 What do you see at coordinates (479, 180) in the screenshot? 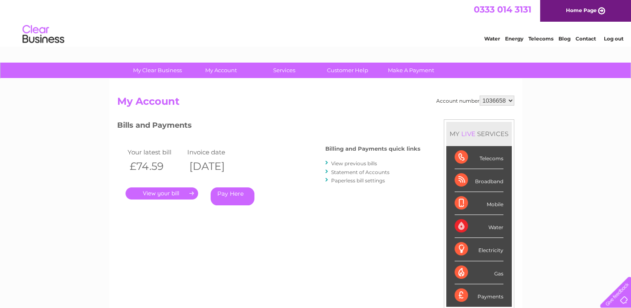
I see `div: Broadband` at bounding box center [479, 180].